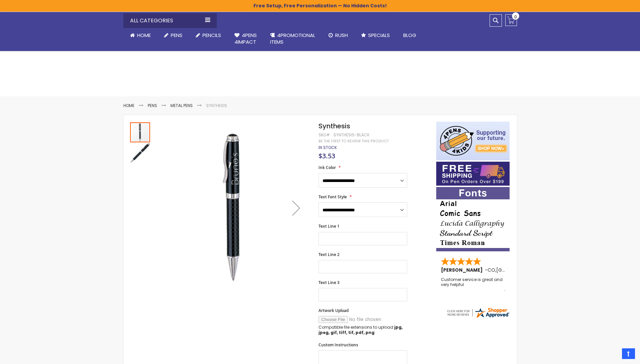 The image size is (640, 364). Describe the element at coordinates (208, 35) in the screenshot. I see `a: Pencils` at that location.